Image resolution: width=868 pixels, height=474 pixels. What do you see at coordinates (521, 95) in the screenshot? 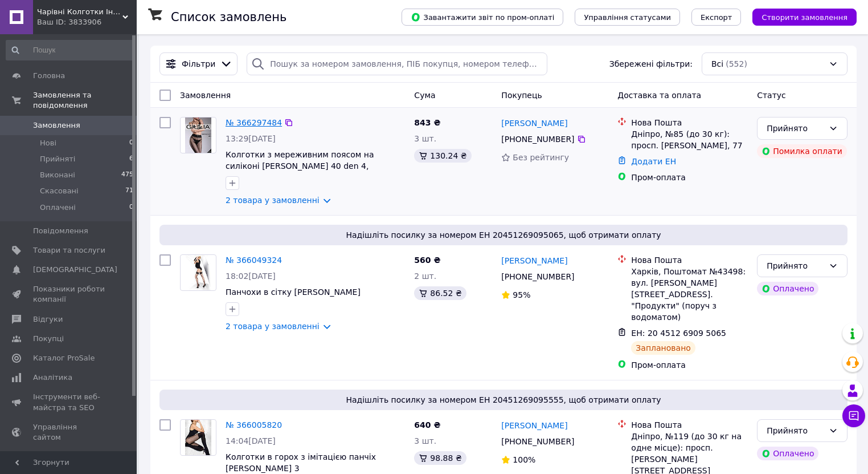
I see `span: Покупець` at bounding box center [521, 95].